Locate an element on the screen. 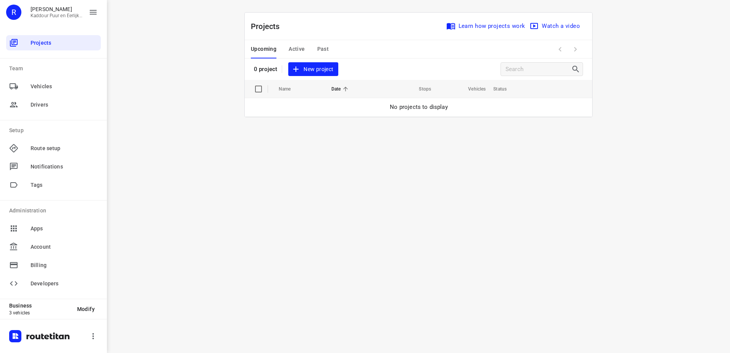 This screenshot has height=353, width=730. div: Account is located at coordinates (53, 247).